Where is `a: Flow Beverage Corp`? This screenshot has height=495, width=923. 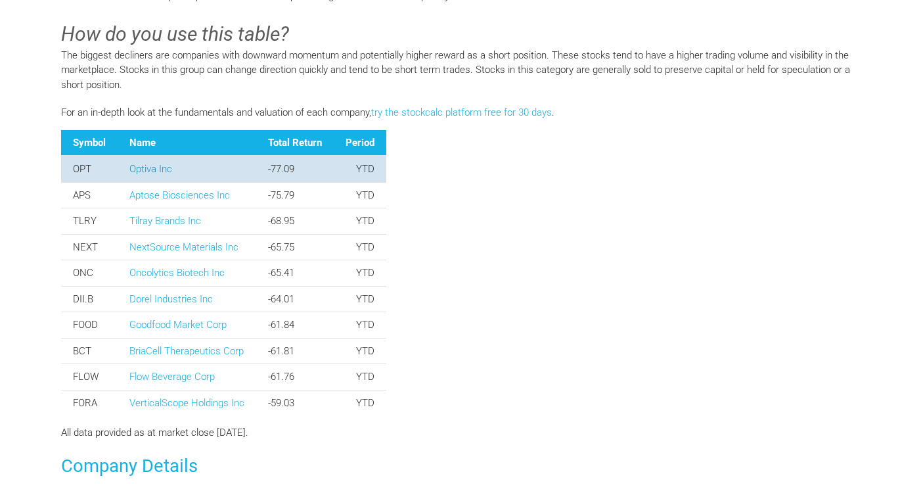 a: Flow Beverage Corp is located at coordinates (172, 376).